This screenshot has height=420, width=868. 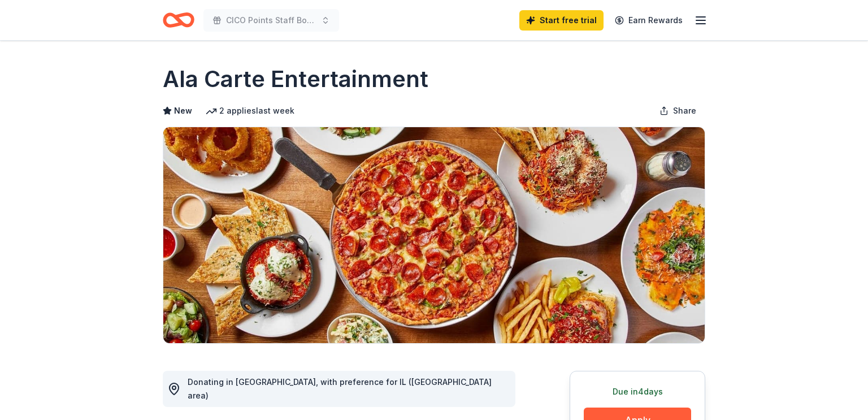 What do you see at coordinates (649, 20) in the screenshot?
I see `a: Earn Rewards` at bounding box center [649, 20].